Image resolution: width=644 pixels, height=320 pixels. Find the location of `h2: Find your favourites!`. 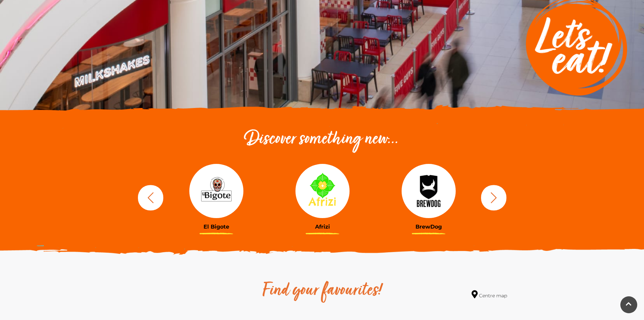

h2: Find your favourites! is located at coordinates (322, 290).